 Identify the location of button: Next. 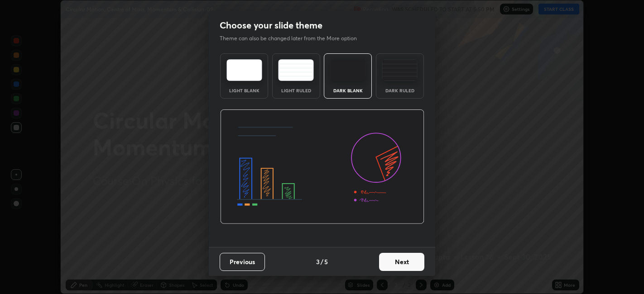
(402, 262).